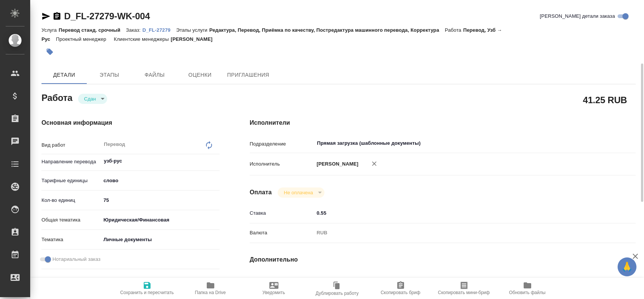 This screenshot has height=299, width=644. Describe the element at coordinates (282, 233) in the screenshot. I see `p: Валюта` at that location.